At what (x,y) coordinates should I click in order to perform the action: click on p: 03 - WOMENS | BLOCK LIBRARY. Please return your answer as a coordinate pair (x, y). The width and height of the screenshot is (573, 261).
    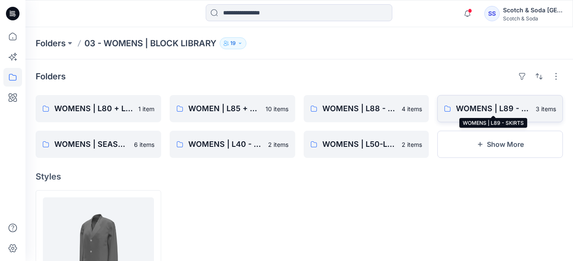
    Looking at the image, I should click on (150, 43).